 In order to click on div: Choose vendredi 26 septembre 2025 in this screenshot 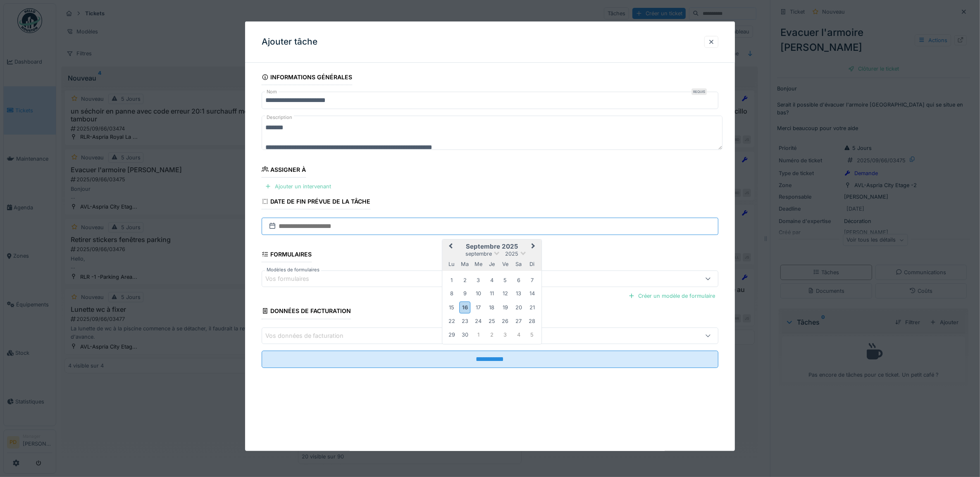, I will do `click(505, 321)`.